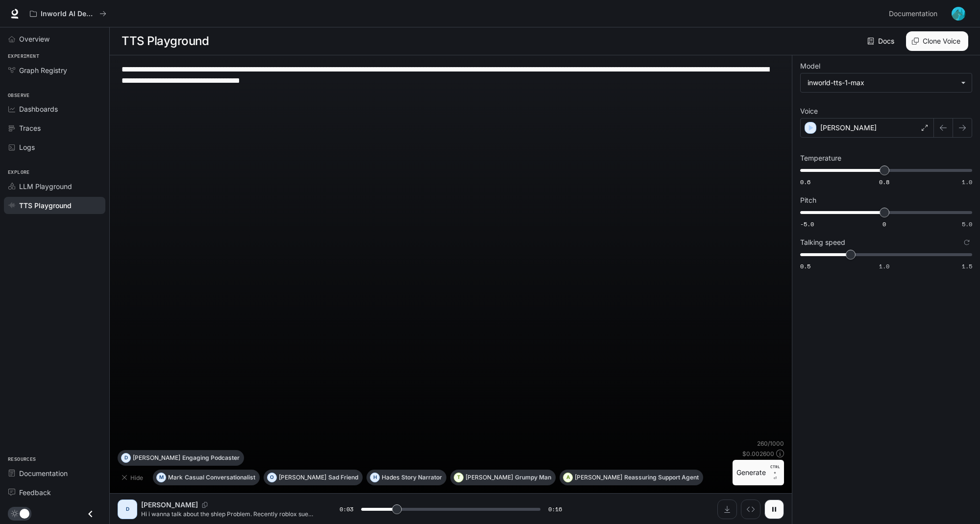  Describe the element at coordinates (27, 147) in the screenshot. I see `span: Logs` at that location.